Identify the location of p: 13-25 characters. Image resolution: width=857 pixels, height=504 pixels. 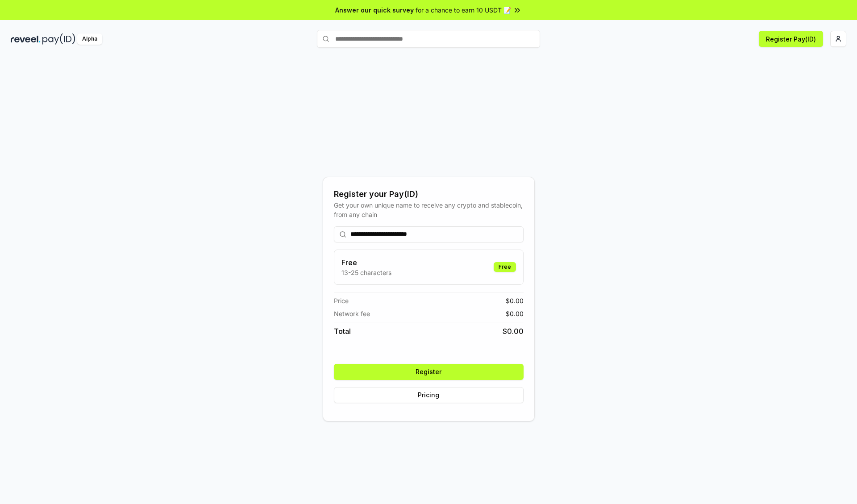
(366, 272).